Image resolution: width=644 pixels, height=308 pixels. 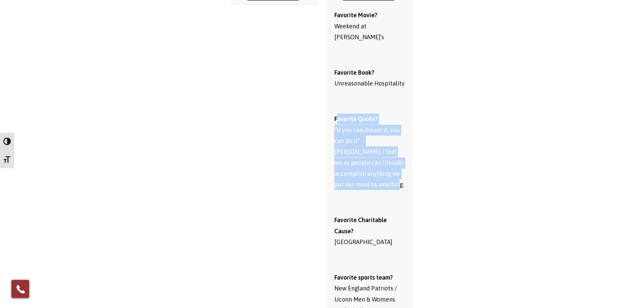 What do you see at coordinates (360, 225) in the screenshot?
I see `strong: Favorite Charitable Cause?` at bounding box center [360, 225].